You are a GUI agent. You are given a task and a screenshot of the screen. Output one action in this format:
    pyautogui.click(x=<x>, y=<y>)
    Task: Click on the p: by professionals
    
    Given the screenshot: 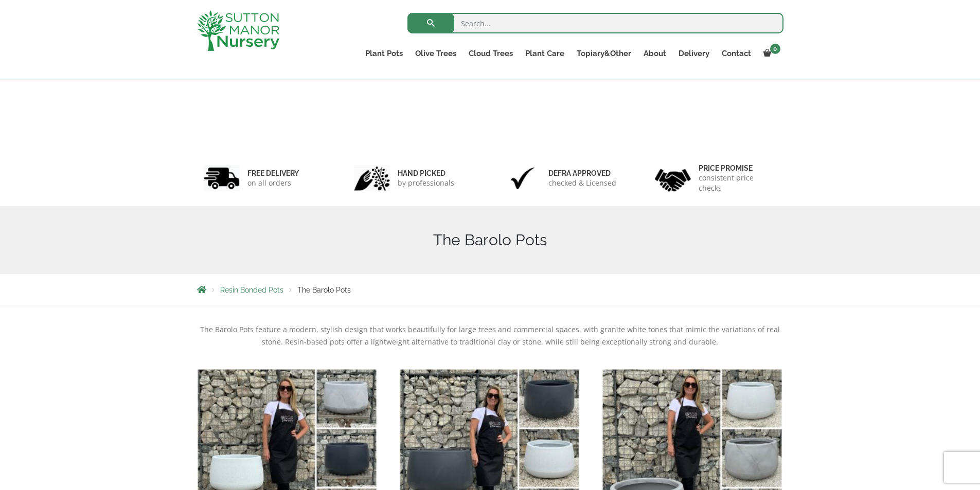 What is the action you would take?
    pyautogui.click(x=426, y=183)
    